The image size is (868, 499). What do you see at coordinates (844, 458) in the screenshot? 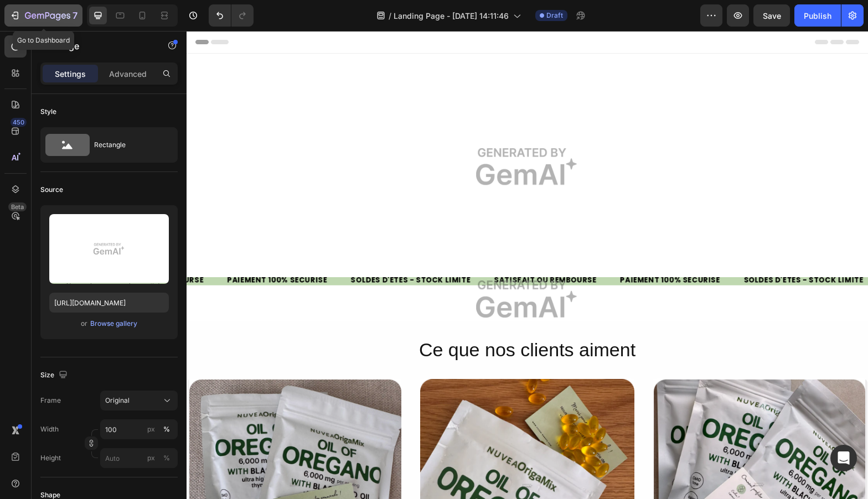
I see `div: Open Intercom Messenger` at bounding box center [844, 458].